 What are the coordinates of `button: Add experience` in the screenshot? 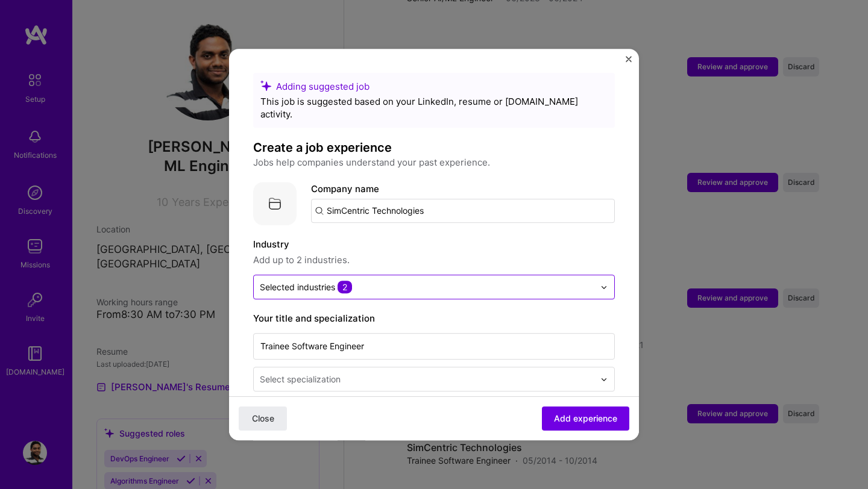 It's located at (586, 419).